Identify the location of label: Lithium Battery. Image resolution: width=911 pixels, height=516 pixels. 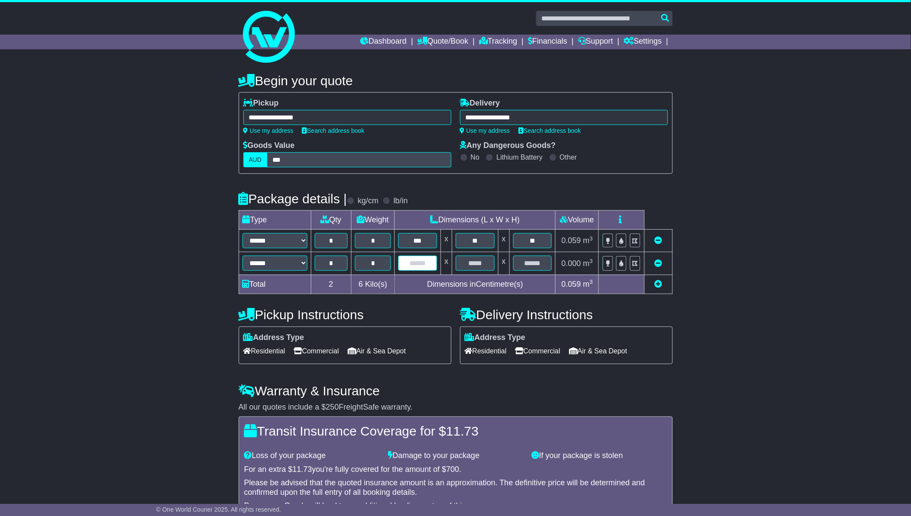
(519, 157).